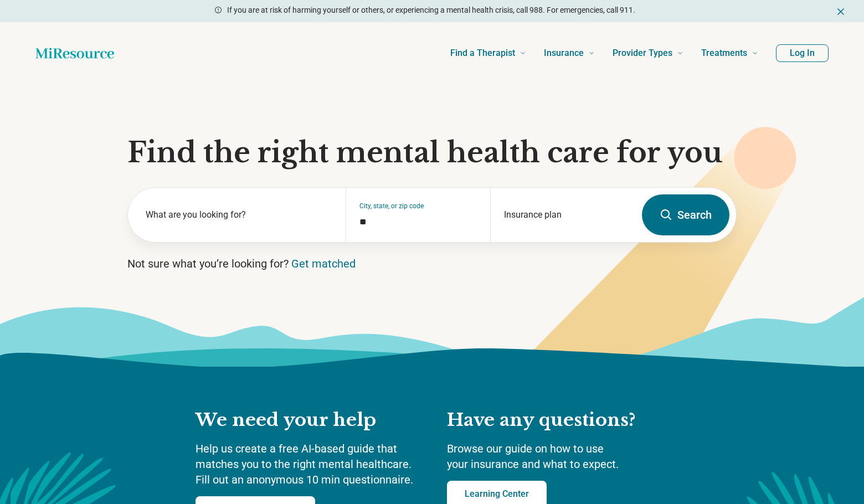 This screenshot has height=504, width=864. I want to click on span: Provider Types, so click(642, 53).